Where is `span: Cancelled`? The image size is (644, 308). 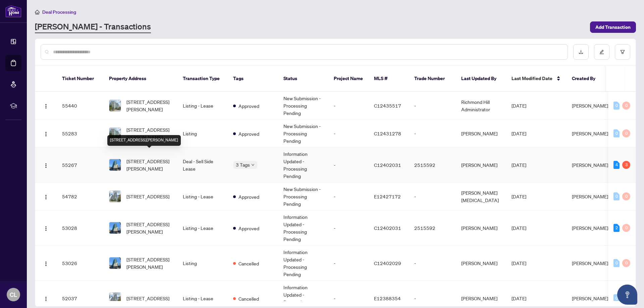 span: Cancelled is located at coordinates (248, 263).